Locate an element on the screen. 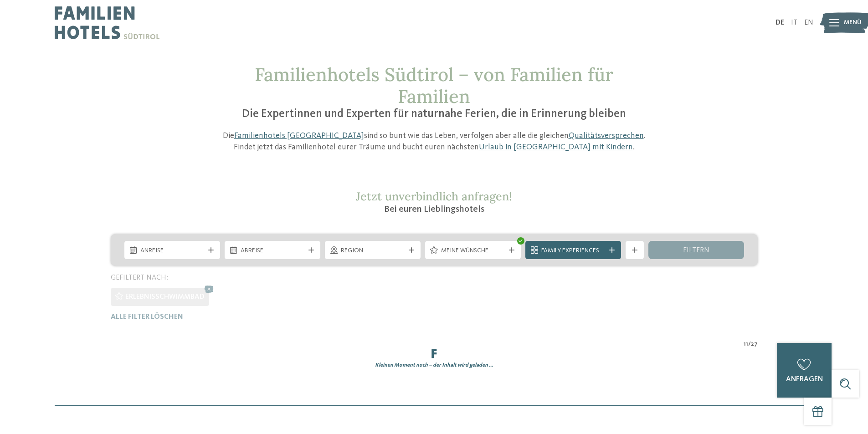 This screenshot has height=434, width=868. span: Meine Wünsche is located at coordinates (472, 251).